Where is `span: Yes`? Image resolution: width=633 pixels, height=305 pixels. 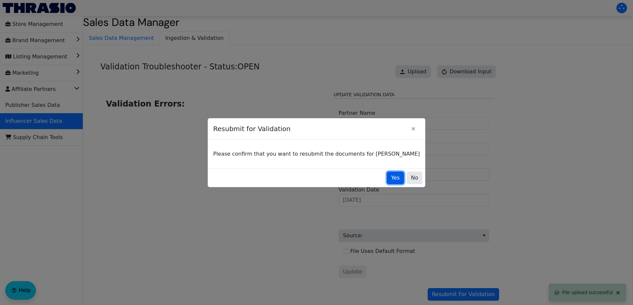
span: Yes is located at coordinates (395, 178).